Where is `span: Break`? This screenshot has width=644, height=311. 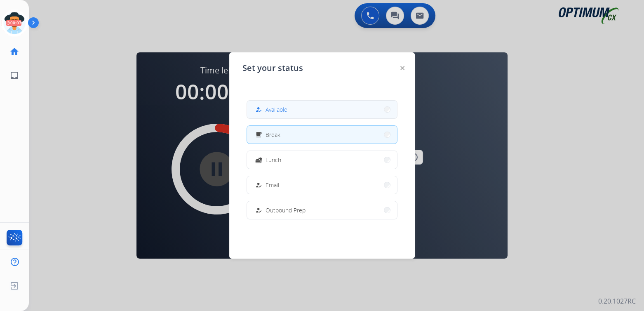 span: Break is located at coordinates (273, 134).